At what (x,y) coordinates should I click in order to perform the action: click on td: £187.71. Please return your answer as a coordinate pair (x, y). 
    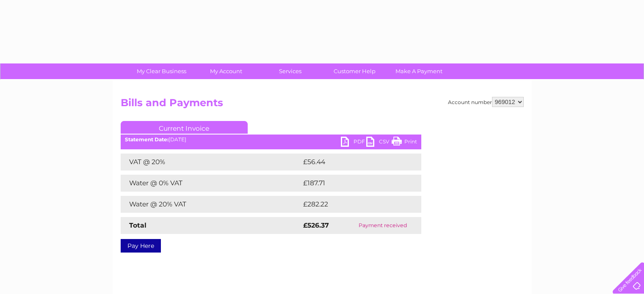
    Looking at the image, I should click on (353, 183).